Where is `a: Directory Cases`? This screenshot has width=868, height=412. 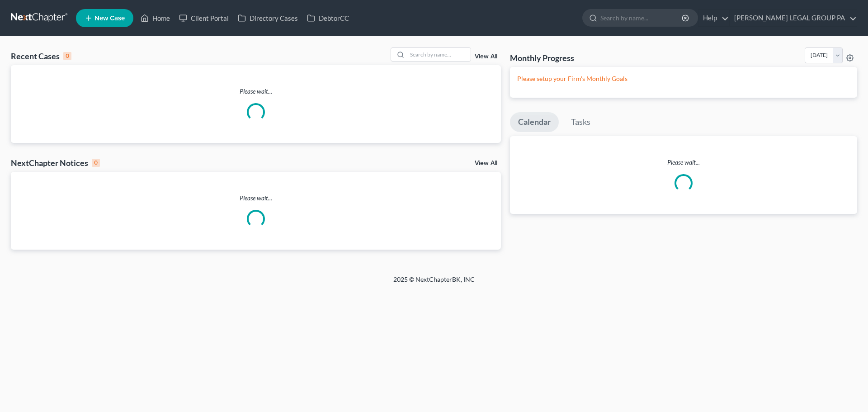 a: Directory Cases is located at coordinates (268, 18).